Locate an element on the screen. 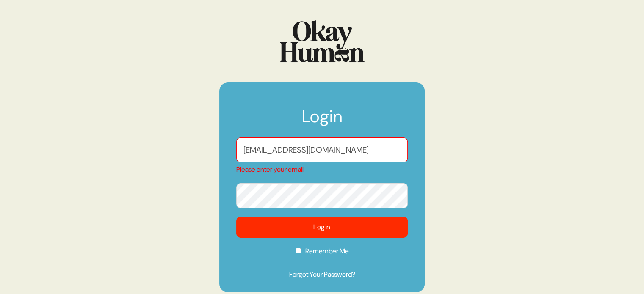 This screenshot has width=644, height=294. label: Remember Me is located at coordinates (322, 254).